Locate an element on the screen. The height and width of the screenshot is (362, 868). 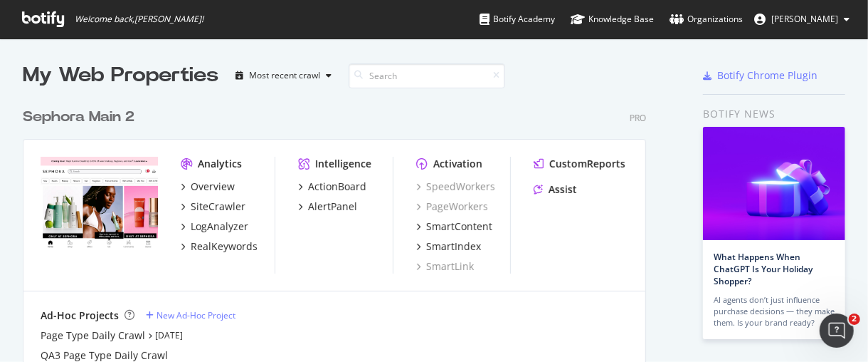
a: AlertPanel is located at coordinates (327, 206).